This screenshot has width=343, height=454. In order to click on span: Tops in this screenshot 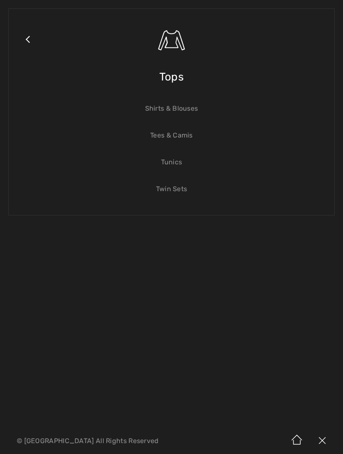, I will do `click(172, 77)`.